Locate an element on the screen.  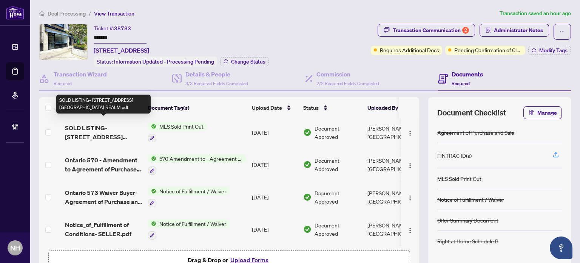
span: 2/2 Required Fields Completed is located at coordinates (348, 83).